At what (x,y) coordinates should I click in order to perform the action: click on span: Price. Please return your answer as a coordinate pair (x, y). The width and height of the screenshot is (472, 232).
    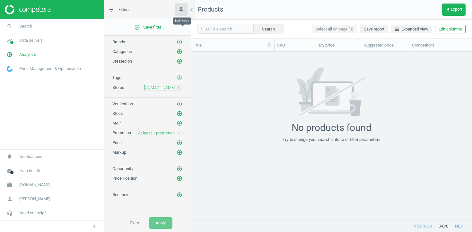
    Looking at the image, I should click on (117, 143).